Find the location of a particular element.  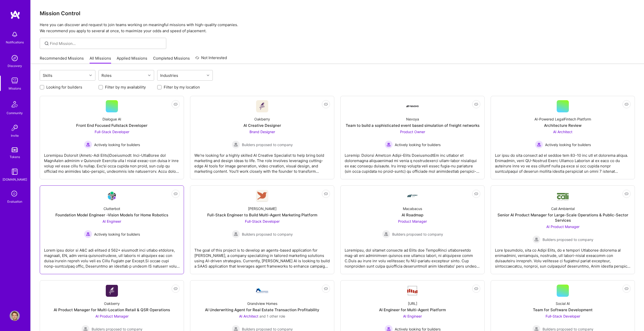

span: Brand Designer is located at coordinates (262, 131).